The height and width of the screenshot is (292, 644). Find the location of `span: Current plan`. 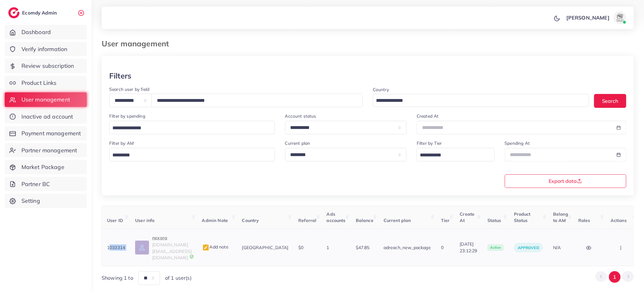

span: Current plan is located at coordinates (397, 221).